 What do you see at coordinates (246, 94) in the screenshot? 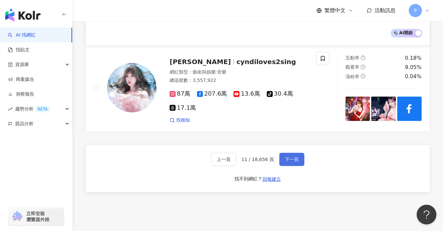
I see `span: 13.6萬` at bounding box center [246, 94].